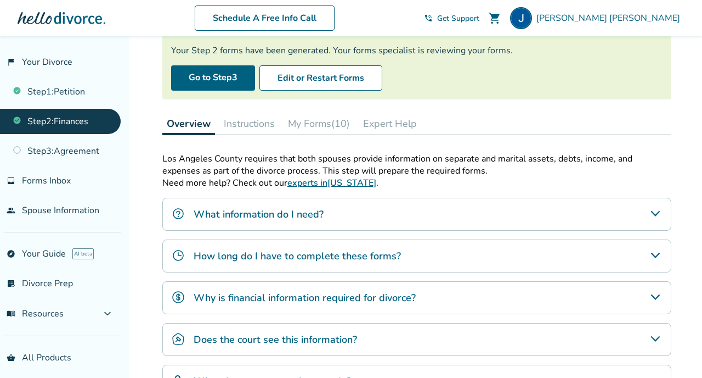 Image resolution: width=702 pixels, height=378 pixels. I want to click on div: Why is financial information required for divorce?, so click(417, 297).